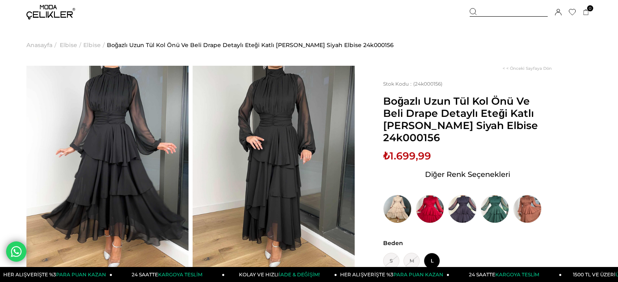 The width and height of the screenshot is (618, 282). Describe the element at coordinates (407, 156) in the screenshot. I see `span: ₺1.699,99` at that location.